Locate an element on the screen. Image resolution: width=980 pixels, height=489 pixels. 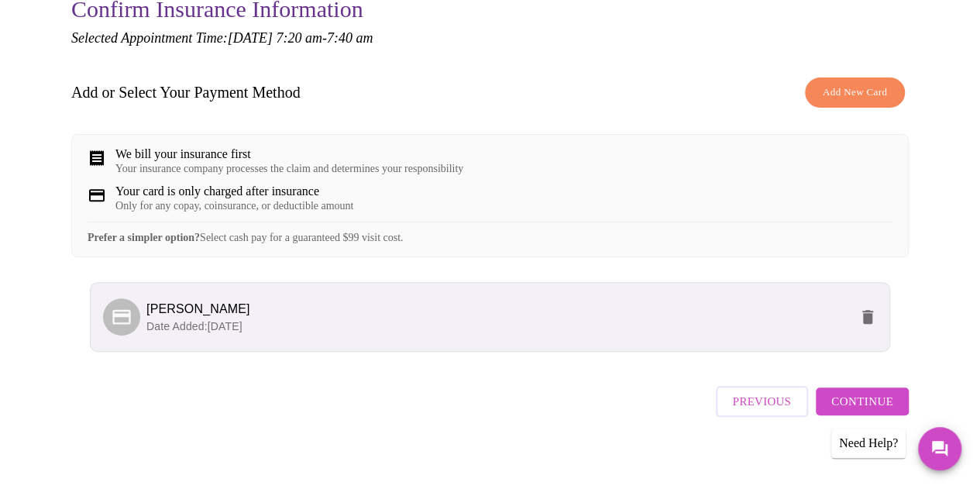
button: Continue is located at coordinates (862, 402).